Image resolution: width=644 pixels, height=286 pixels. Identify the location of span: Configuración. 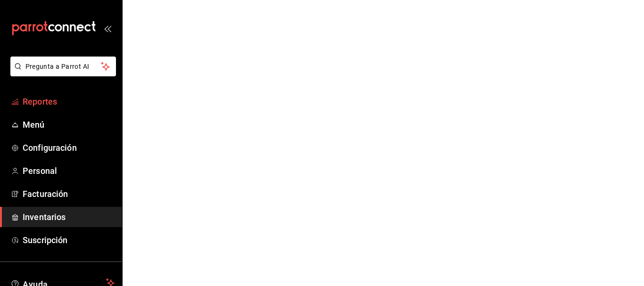
(68, 147).